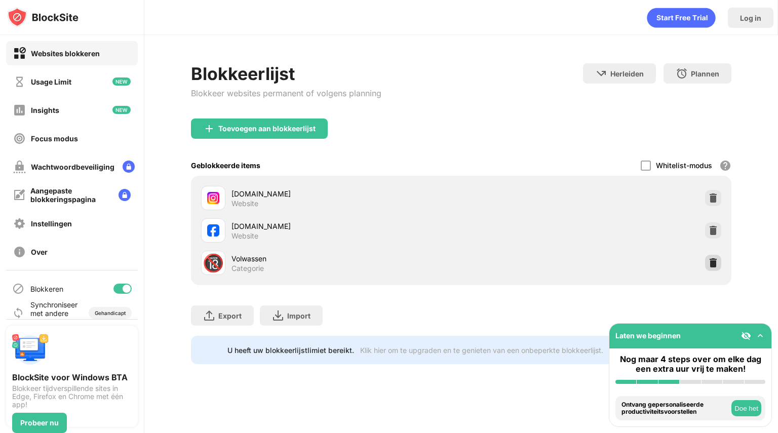 This screenshot has width=778, height=433. I want to click on img: about-off.svg, so click(19, 252).